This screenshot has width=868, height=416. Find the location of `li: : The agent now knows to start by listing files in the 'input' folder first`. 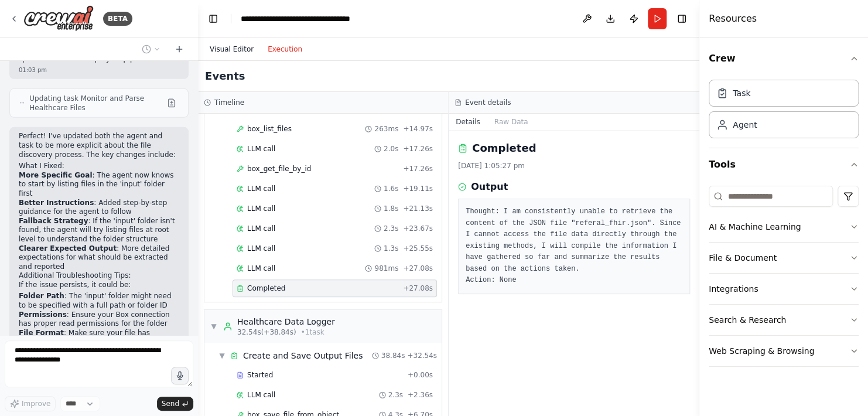

li: : The agent now knows to start by listing files in the 'input' folder first is located at coordinates (99, 184).